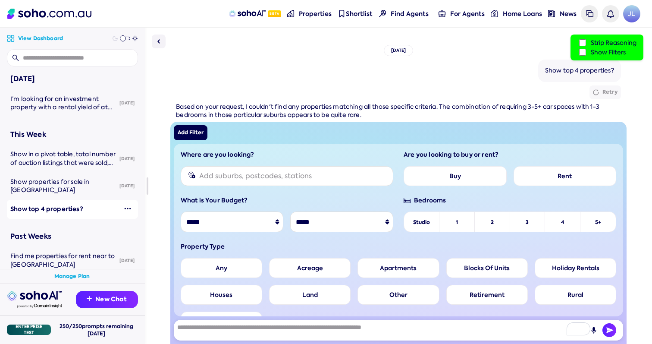 The height and width of the screenshot is (344, 652). Describe the element at coordinates (107, 299) in the screenshot. I see `button: New Chat` at that location.